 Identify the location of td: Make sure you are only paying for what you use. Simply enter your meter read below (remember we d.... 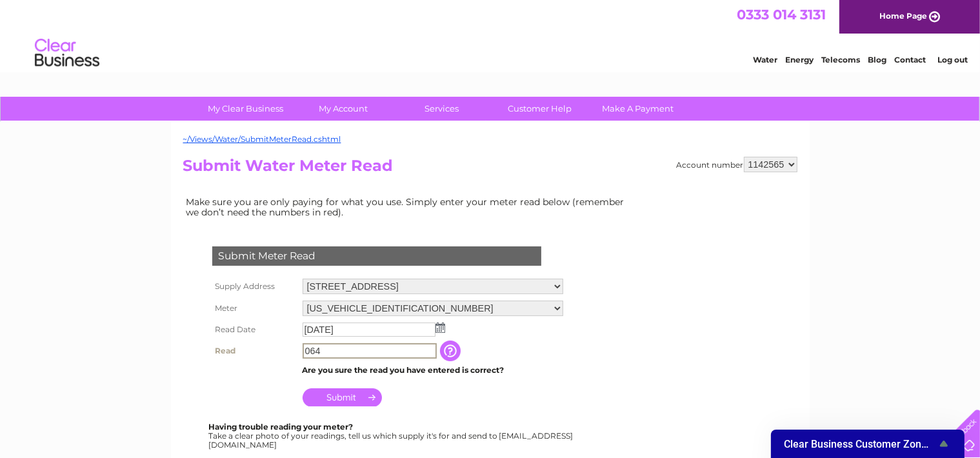
(410, 208).